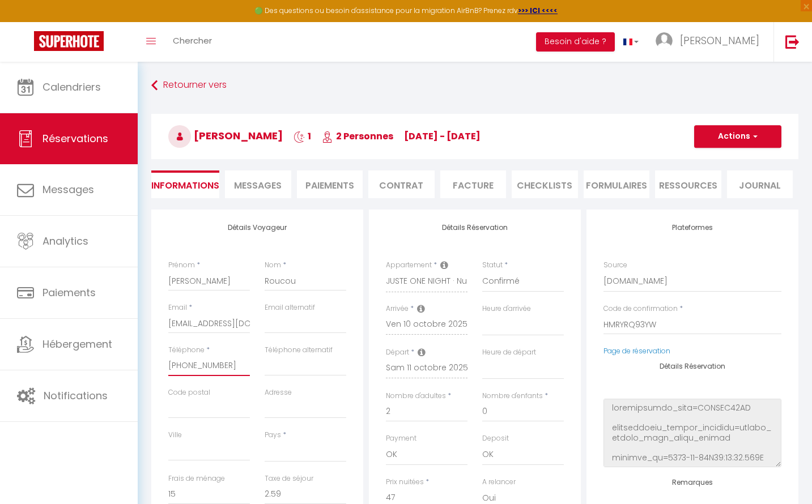 The width and height of the screenshot is (812, 504). Describe the element at coordinates (492, 265) in the screenshot. I see `label: Statut` at that location.